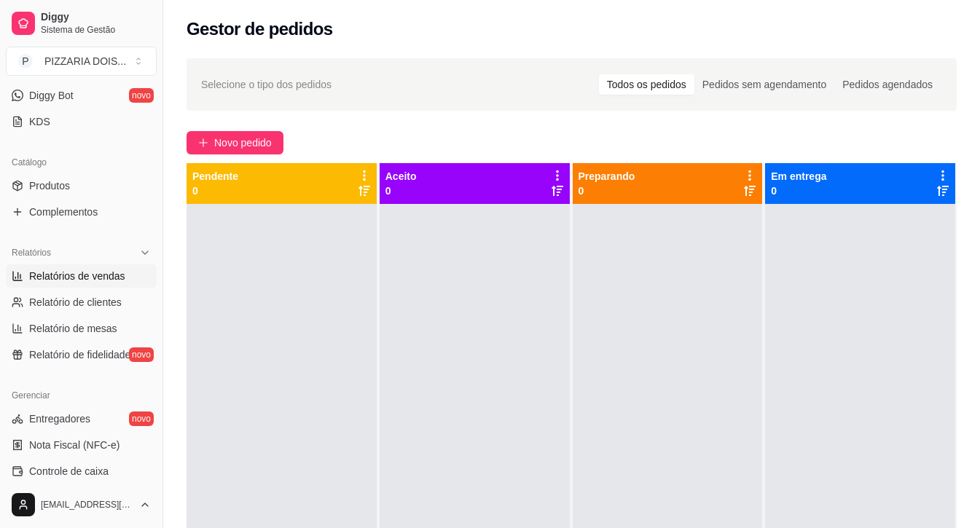 This screenshot has width=980, height=528. Describe the element at coordinates (63, 212) in the screenshot. I see `span: Complementos` at that location.